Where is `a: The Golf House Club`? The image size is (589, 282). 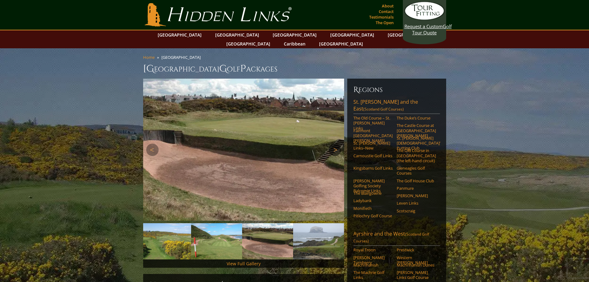 a: The Golf House Club is located at coordinates (416, 181).